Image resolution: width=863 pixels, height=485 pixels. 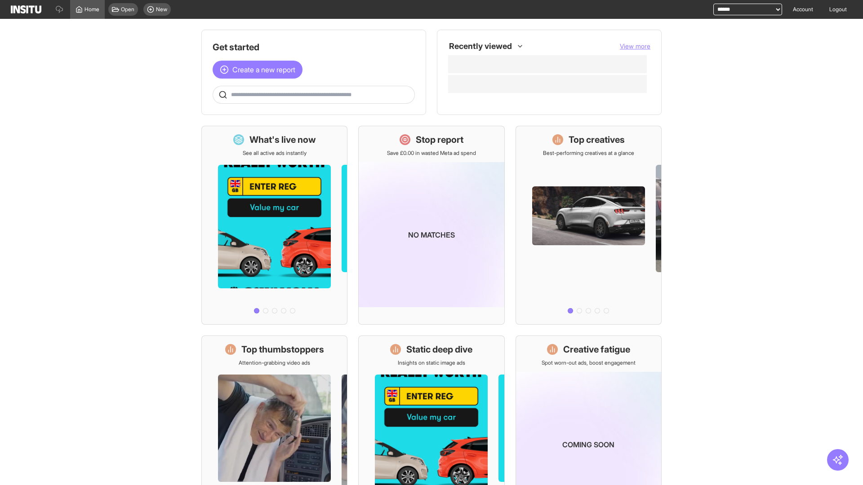 I want to click on span: Open, so click(x=128, y=9).